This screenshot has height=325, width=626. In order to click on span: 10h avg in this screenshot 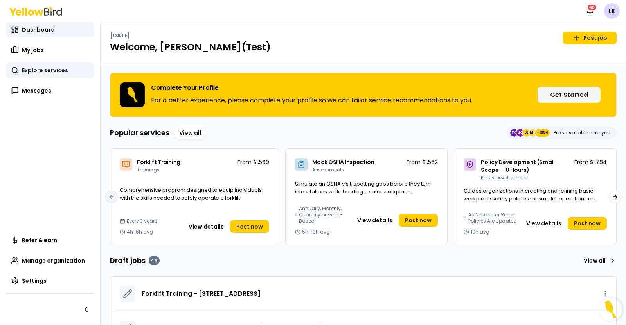, I will do `click(480, 232)`.